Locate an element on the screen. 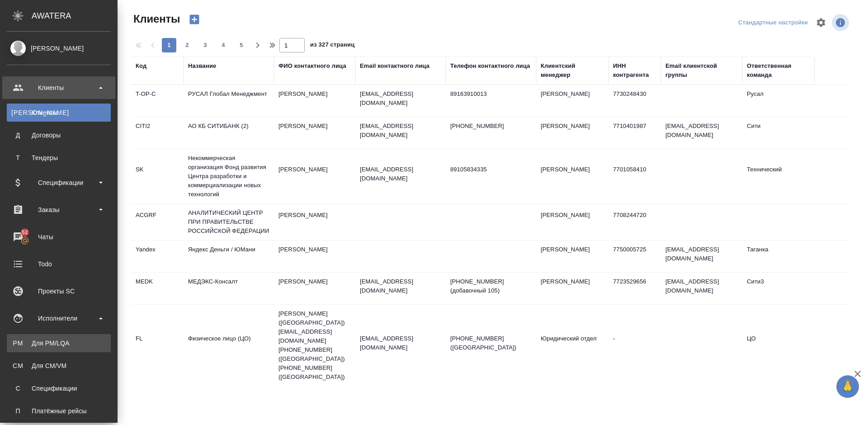 This screenshot has height=425, width=868. div: Проекты SC is located at coordinates (59, 291).